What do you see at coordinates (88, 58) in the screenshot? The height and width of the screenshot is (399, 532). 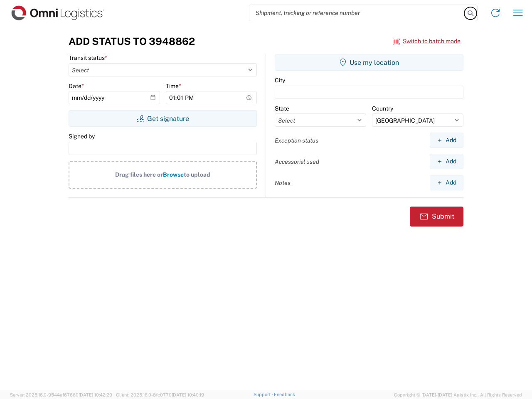 I see `label: Transit status` at bounding box center [88, 58].